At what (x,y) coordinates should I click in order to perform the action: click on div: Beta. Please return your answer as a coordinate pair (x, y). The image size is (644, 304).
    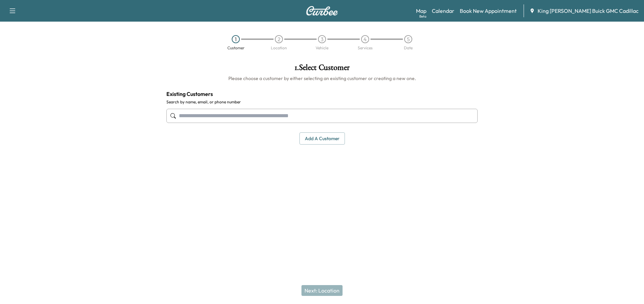
    Looking at the image, I should click on (423, 16).